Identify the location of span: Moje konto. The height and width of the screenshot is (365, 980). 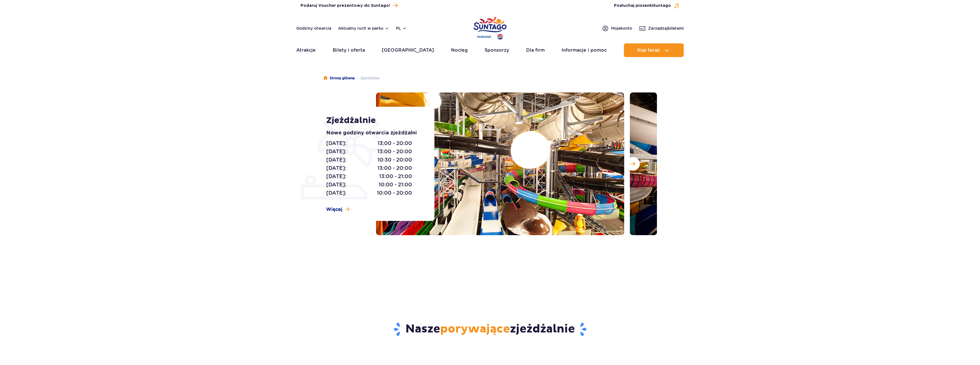
(622, 28).